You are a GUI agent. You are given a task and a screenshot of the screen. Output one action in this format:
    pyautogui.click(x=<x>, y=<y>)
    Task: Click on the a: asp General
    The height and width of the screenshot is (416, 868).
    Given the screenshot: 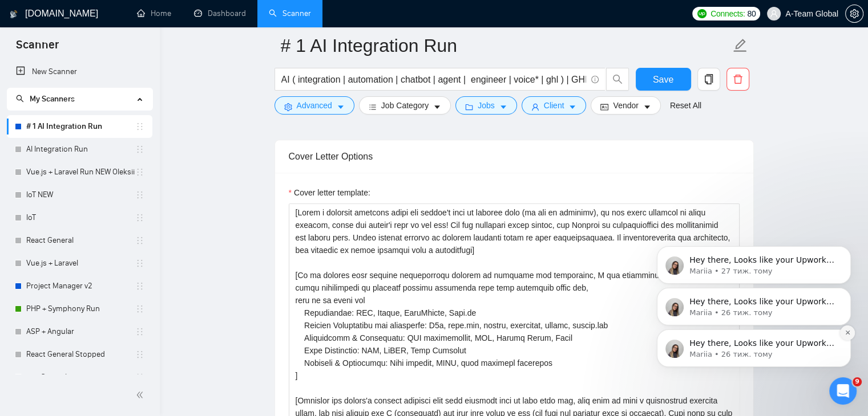 What is the action you would take?
    pyautogui.click(x=80, y=378)
    